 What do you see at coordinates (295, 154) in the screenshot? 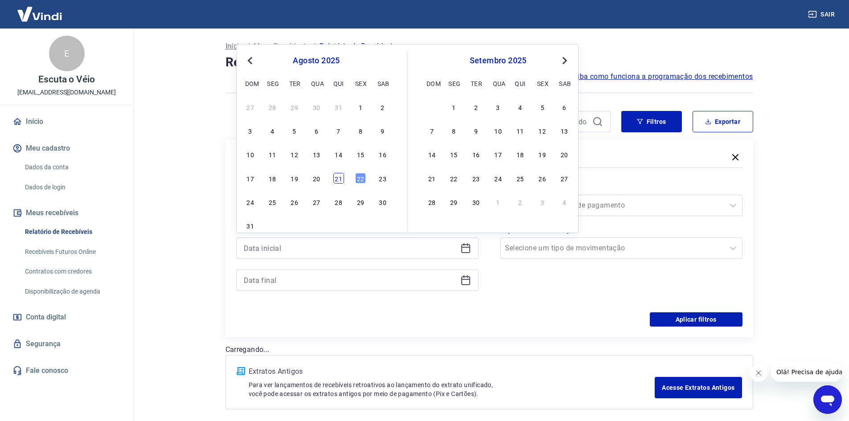
I see `div: Choose terça-feira, 12 de agosto de 2025` at bounding box center [295, 154].